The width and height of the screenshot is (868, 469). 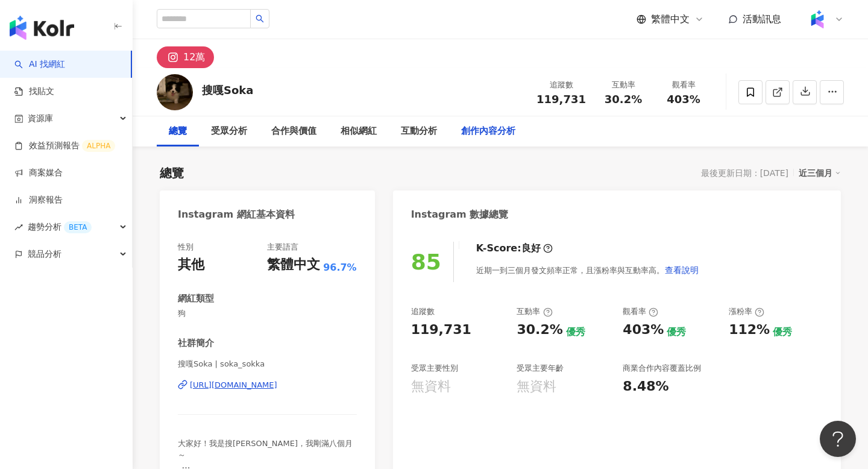 What do you see at coordinates (531, 248) in the screenshot?
I see `div: 良好` at bounding box center [531, 248].